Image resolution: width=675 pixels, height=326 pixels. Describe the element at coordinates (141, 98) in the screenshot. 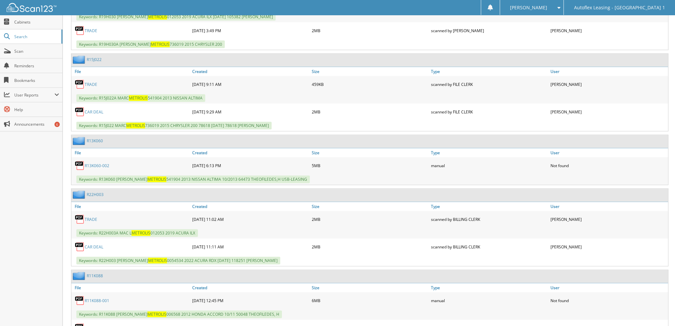

I see `span: Keywords: R15J022A MARC 541904 2013 NISSAN ALTIMA` at that location.